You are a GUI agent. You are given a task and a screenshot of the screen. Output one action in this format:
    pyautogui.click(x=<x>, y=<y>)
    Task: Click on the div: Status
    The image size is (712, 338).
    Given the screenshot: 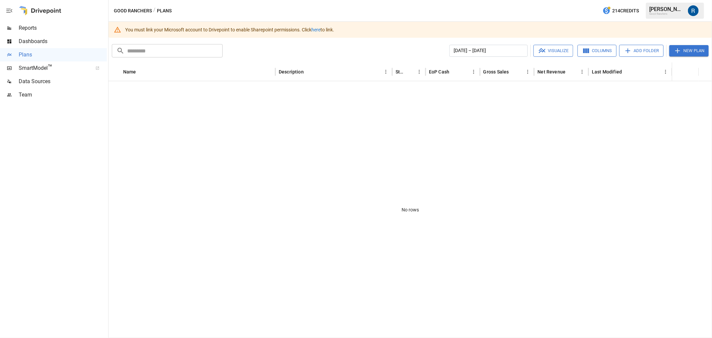 What is the action you would take?
    pyautogui.click(x=400, y=72)
    